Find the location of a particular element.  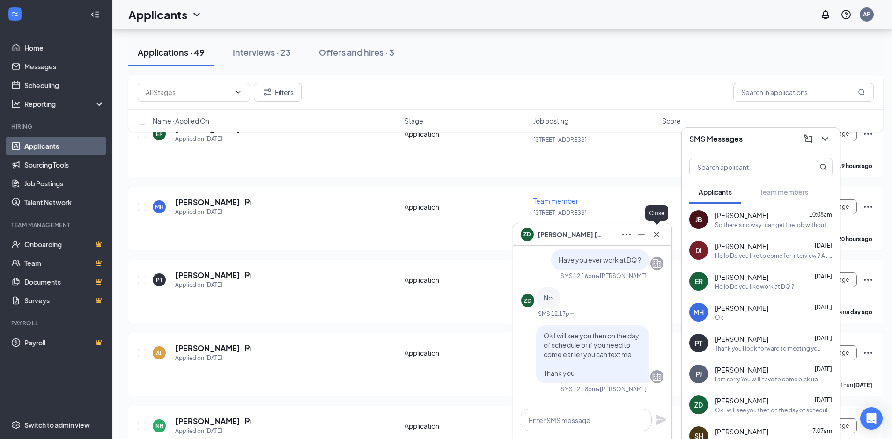

div: Close is located at coordinates (657, 213).